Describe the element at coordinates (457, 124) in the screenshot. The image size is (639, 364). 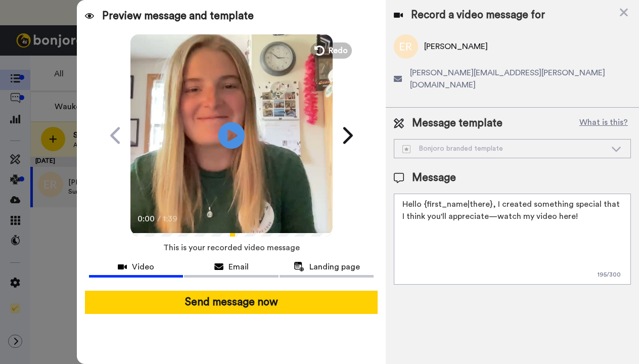
I see `span: Message template` at that location.